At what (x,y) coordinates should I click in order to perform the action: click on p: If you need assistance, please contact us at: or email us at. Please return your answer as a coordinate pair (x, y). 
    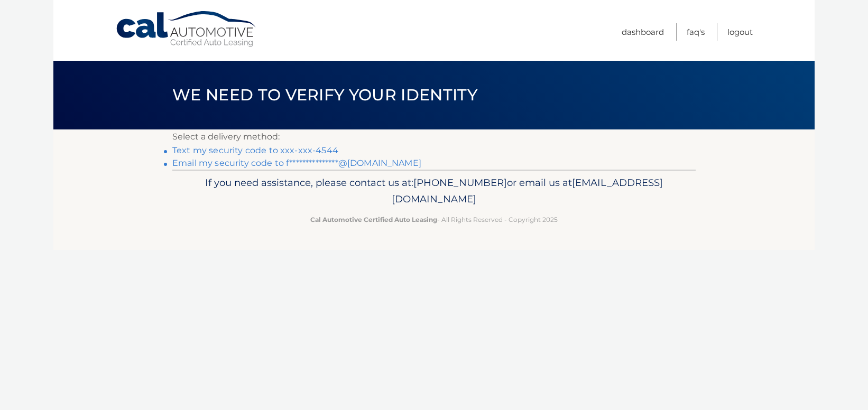
    Looking at the image, I should click on (434, 191).